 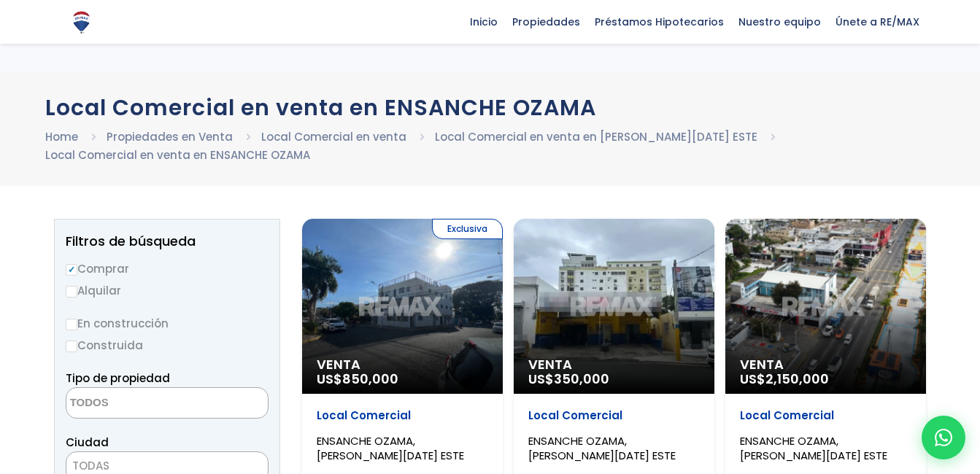 What do you see at coordinates (467, 229) in the screenshot?
I see `span: Exclusiva` at bounding box center [467, 229].